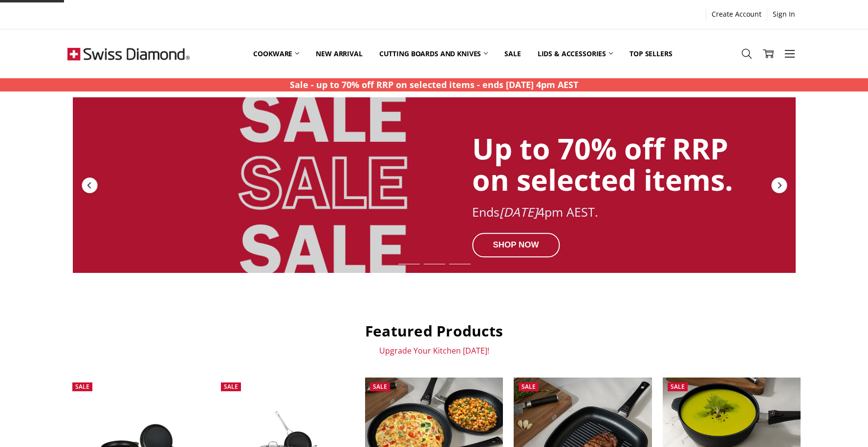  What do you see at coordinates (434, 264) in the screenshot?
I see `div: Slide 2 of 7` at bounding box center [434, 264].